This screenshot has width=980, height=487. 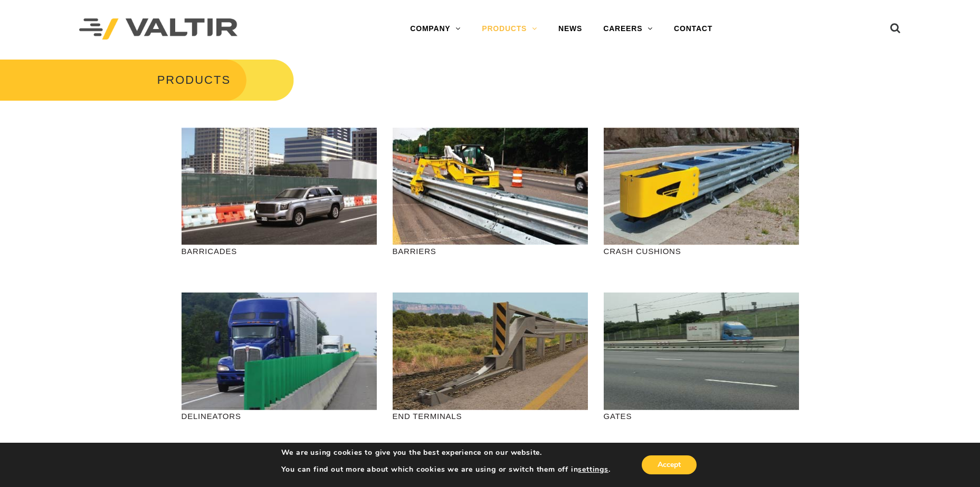 What do you see at coordinates (570, 29) in the screenshot?
I see `a: NEWS` at bounding box center [570, 29].